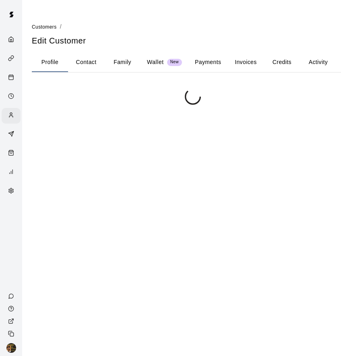 Image resolution: width=341 pixels, height=356 pixels. I want to click on button: Contact, so click(86, 62).